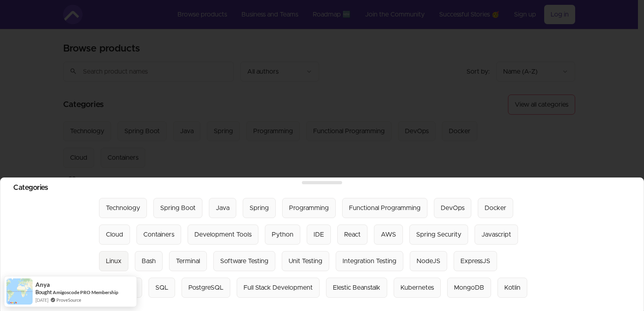  What do you see at coordinates (512, 288) in the screenshot?
I see `div: Kotlin` at bounding box center [512, 288].